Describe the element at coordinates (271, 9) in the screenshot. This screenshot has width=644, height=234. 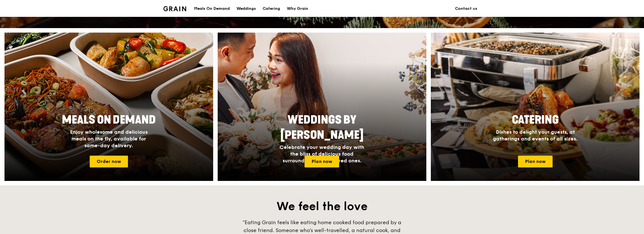
I see `a: Catering` at that location.